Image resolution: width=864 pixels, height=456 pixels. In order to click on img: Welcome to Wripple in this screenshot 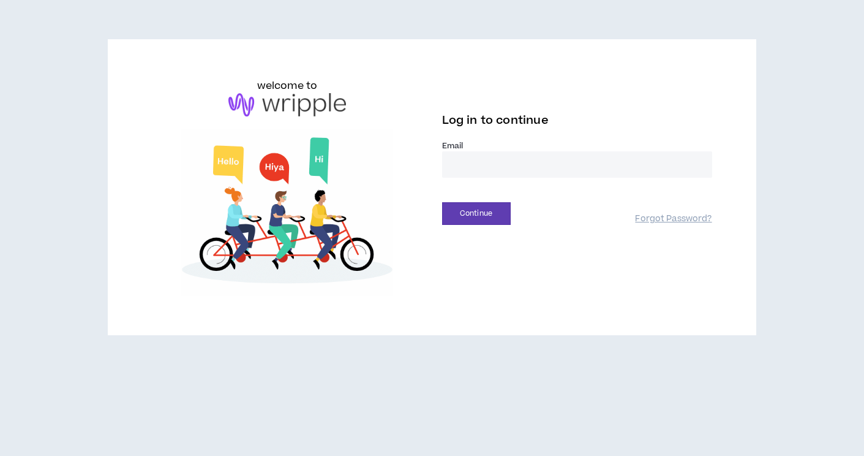, I will do `click(287, 212)`.